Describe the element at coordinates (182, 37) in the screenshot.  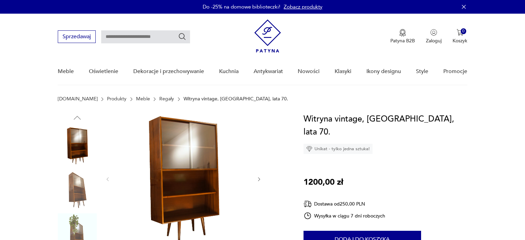
I see `button: Szukaj` at that location.